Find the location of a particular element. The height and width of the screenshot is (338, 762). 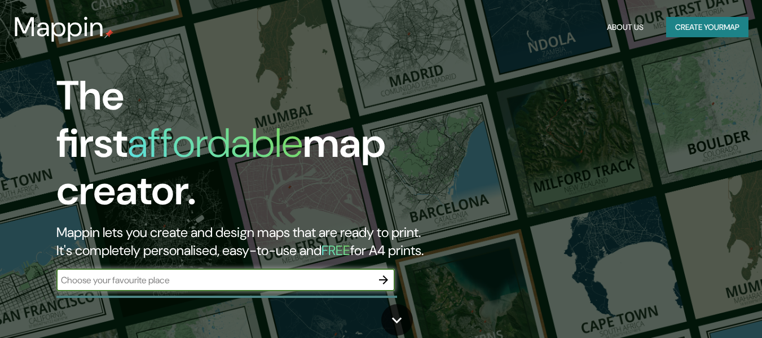

h1: The first map creator. is located at coordinates (247, 148).